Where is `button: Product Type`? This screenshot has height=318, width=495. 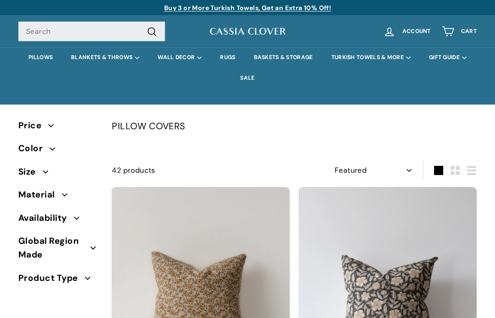
button: Product Type is located at coordinates (58, 280).